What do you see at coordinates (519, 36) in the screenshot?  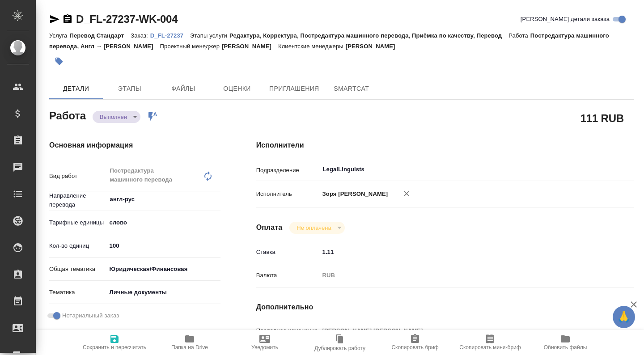 I see `p: Работа` at bounding box center [519, 36].